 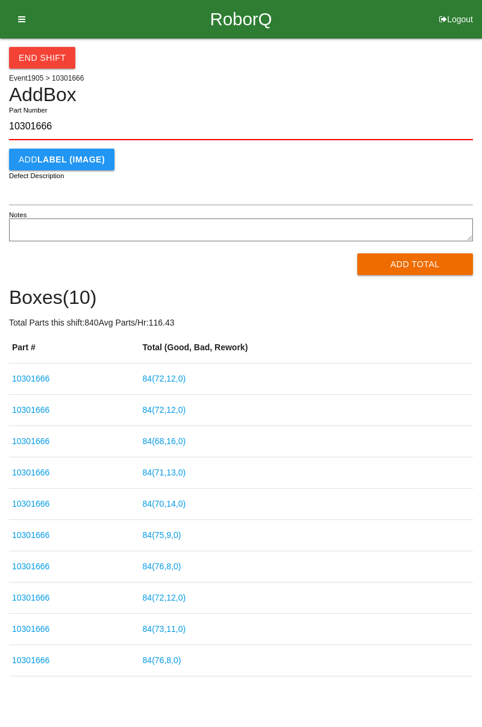 I want to click on button: End Shift, so click(x=42, y=58).